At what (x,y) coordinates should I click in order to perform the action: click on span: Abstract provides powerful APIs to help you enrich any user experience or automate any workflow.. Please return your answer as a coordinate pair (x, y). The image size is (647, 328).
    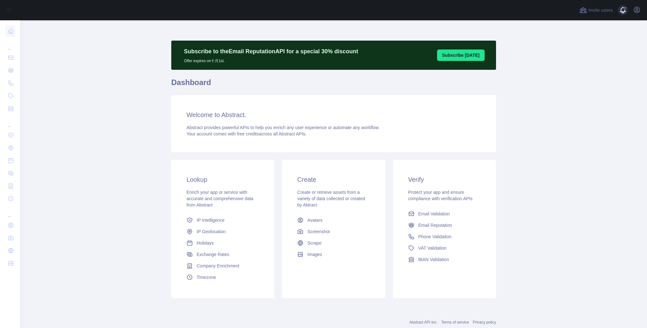
    Looking at the image, I should click on (283, 127).